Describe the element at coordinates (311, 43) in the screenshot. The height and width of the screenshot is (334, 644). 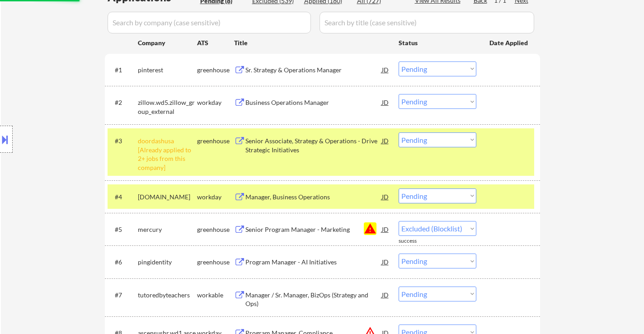
I see `div: Title` at that location.